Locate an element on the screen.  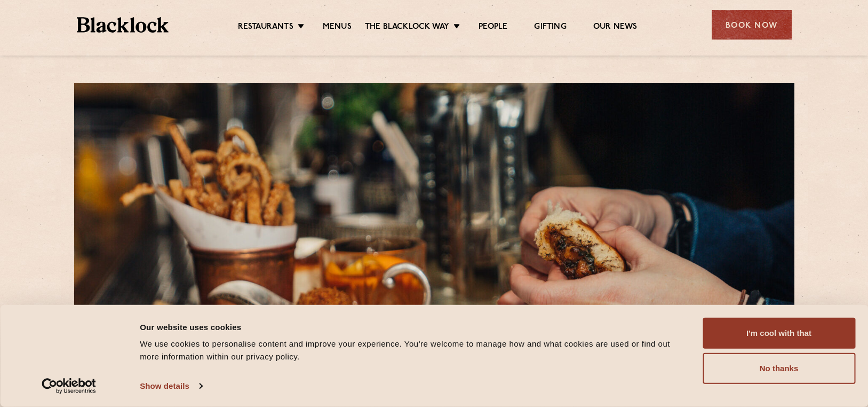
button: I'm cool with that is located at coordinates (779, 333).